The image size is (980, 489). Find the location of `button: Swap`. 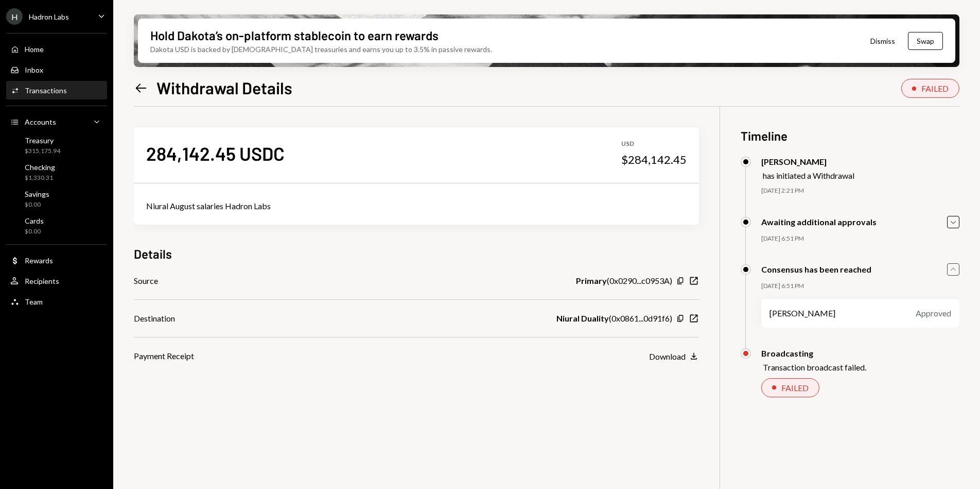

button: Swap is located at coordinates (926, 41).